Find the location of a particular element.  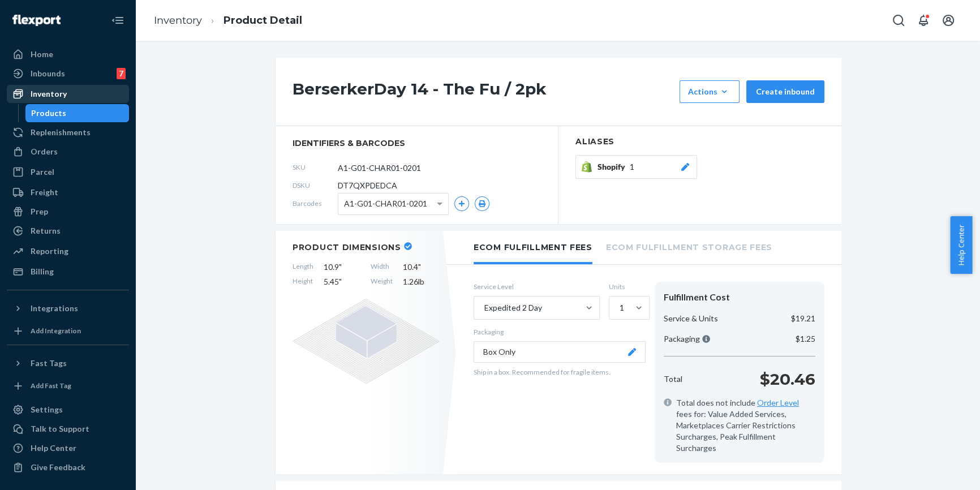

p: Total is located at coordinates (673, 379).